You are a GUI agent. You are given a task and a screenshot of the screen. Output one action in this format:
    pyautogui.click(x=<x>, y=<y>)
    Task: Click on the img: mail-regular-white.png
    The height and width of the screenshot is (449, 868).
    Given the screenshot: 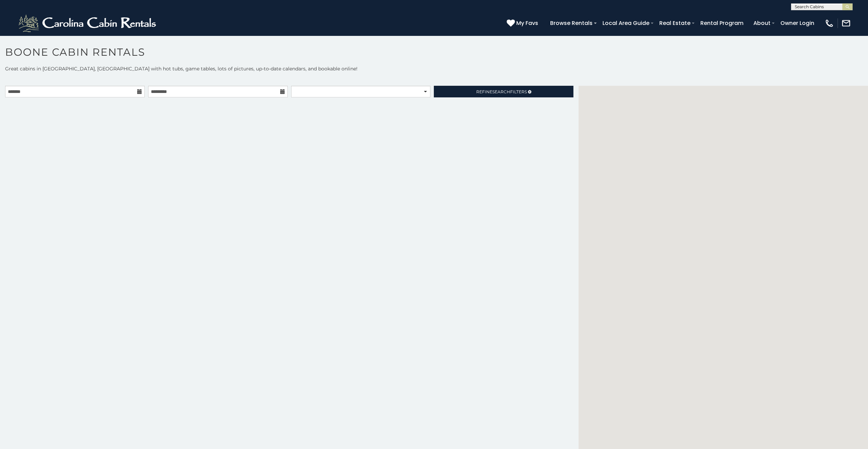 What is the action you would take?
    pyautogui.click(x=846, y=23)
    